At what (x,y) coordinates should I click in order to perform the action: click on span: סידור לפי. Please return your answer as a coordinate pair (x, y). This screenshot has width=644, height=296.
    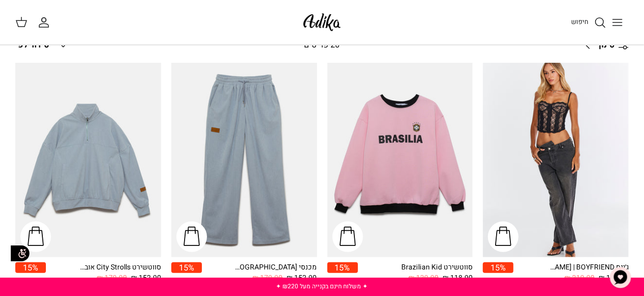
    Looking at the image, I should click on (32, 45).